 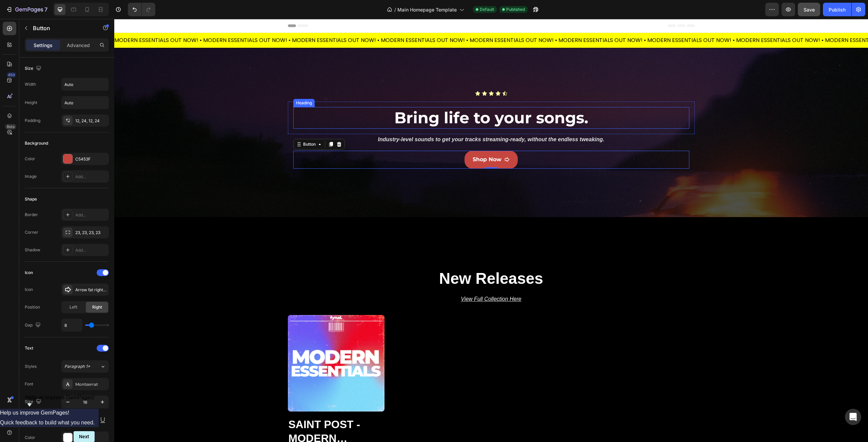 What do you see at coordinates (376, 260) in the screenshot?
I see `strong: New Releases` at bounding box center [376, 260].